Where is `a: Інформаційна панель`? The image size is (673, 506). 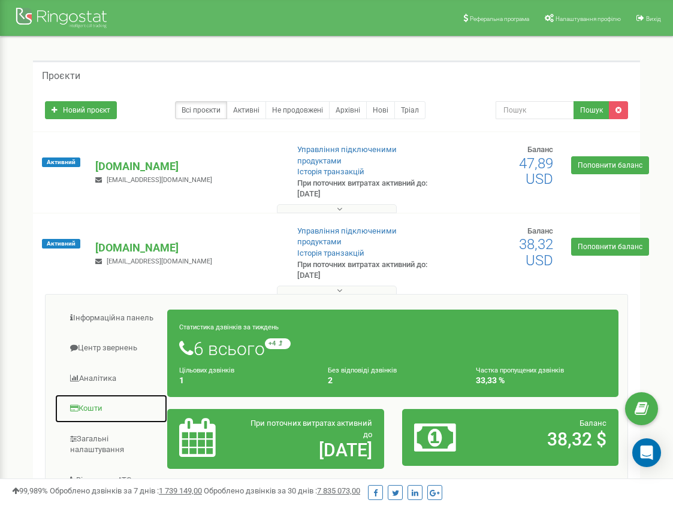
a: Інформаційна панель is located at coordinates (111, 318).